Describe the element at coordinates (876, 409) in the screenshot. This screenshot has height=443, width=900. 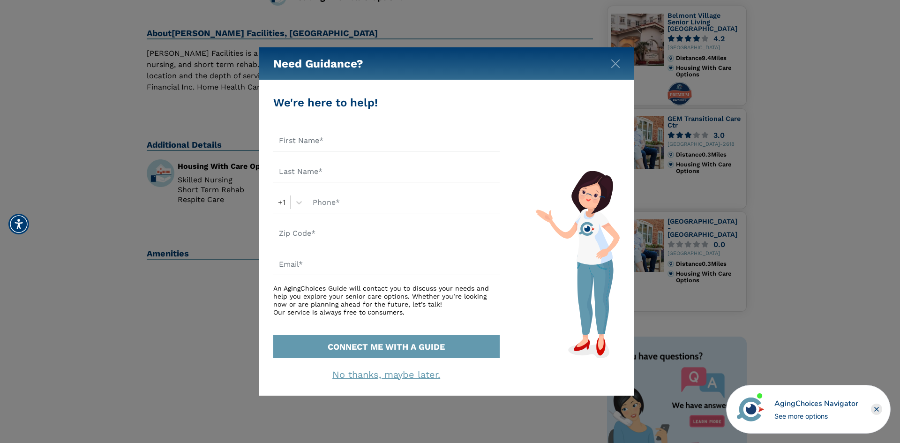
I see `div: Close` at that location.